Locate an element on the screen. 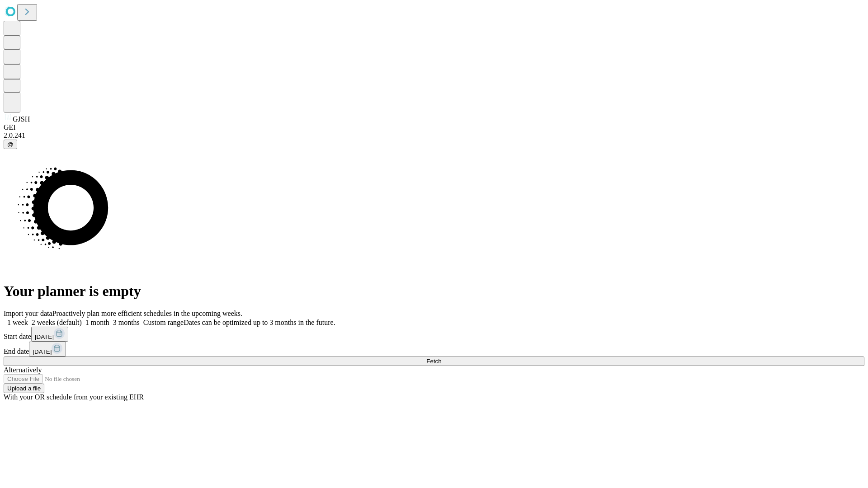  h1: Your planner is empty is located at coordinates (434, 291).